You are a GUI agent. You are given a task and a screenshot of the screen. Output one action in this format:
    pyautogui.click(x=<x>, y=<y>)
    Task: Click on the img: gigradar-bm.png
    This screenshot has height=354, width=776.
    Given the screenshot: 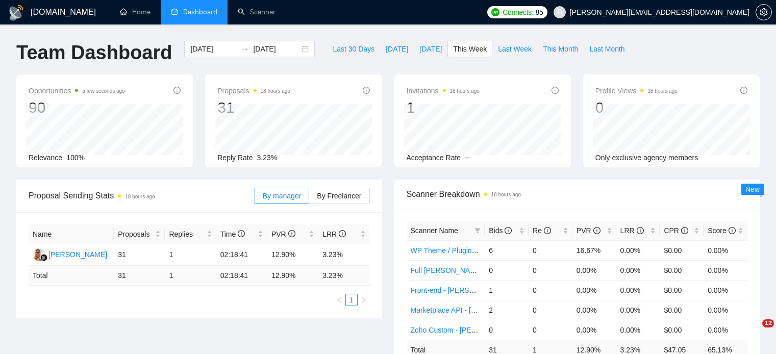 What is the action you would take?
    pyautogui.click(x=44, y=258)
    